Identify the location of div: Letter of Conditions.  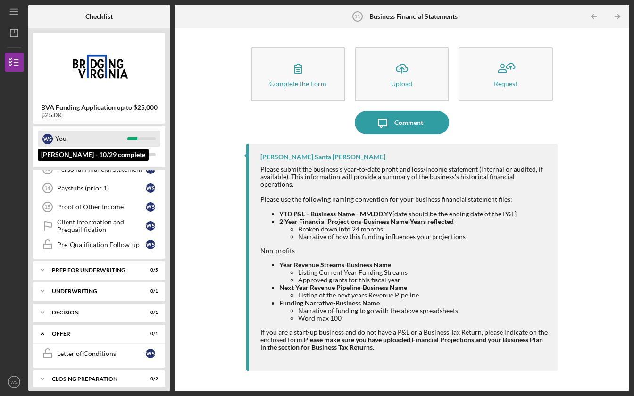
(101, 354).